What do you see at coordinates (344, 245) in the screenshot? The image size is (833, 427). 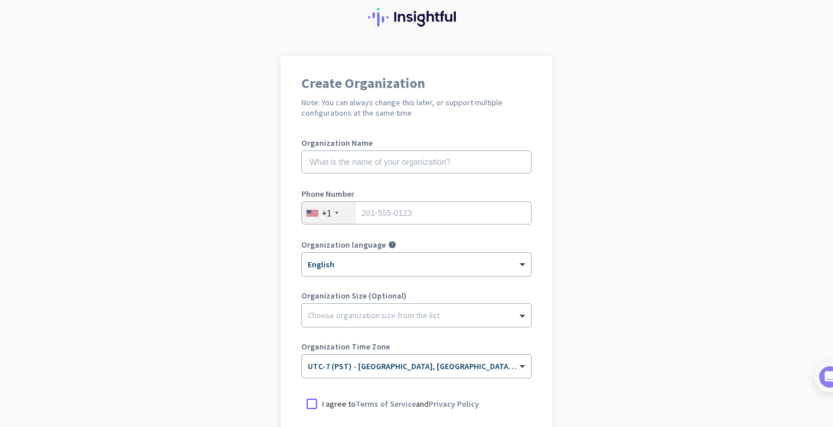 I see `label: Organization language` at bounding box center [344, 245].